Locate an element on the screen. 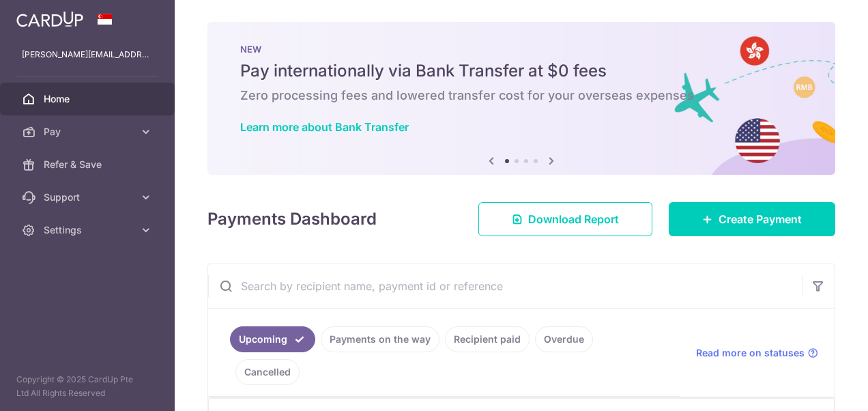 Image resolution: width=868 pixels, height=411 pixels. a: Upcoming is located at coordinates (273, 340).